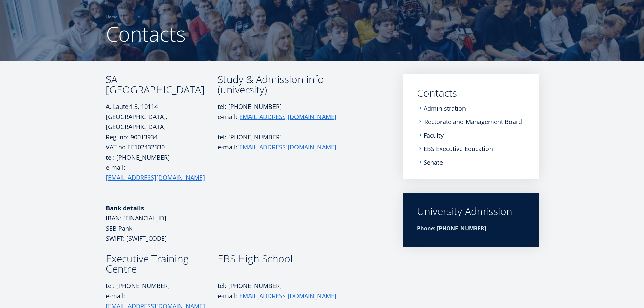 This screenshot has height=308, width=644. What do you see at coordinates (112, 17) in the screenshot?
I see `a: Home` at bounding box center [112, 17].